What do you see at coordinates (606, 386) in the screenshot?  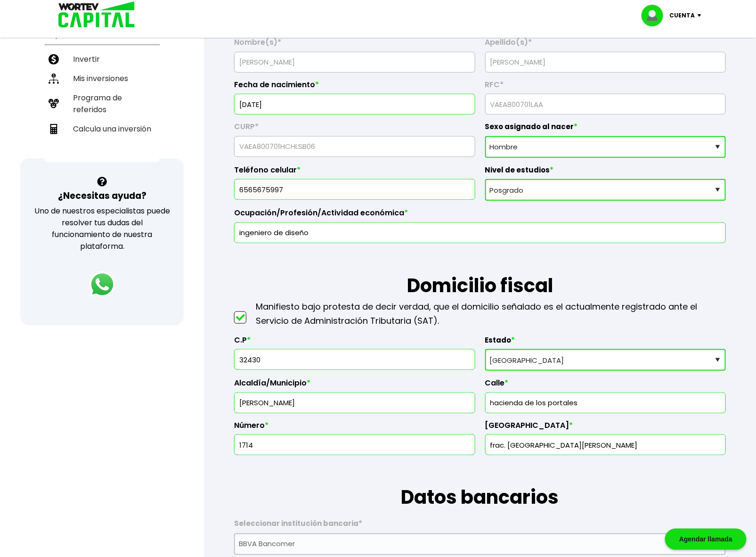 I see `label: Calle` at bounding box center [606, 386].